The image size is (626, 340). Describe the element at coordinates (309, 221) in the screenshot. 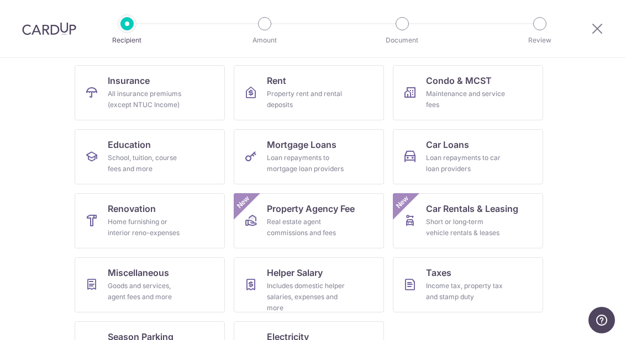

I see `a: Property Agency FeeReal estate agent commissions and feesNew` at that location.